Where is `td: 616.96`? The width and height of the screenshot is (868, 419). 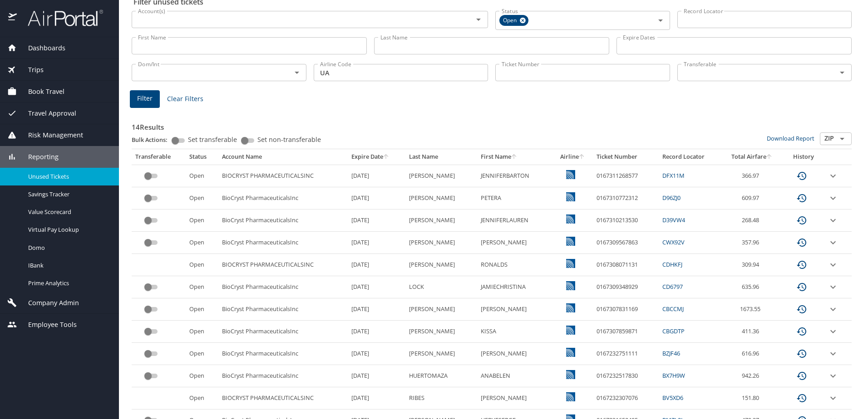 td: 616.96 is located at coordinates (752, 354).